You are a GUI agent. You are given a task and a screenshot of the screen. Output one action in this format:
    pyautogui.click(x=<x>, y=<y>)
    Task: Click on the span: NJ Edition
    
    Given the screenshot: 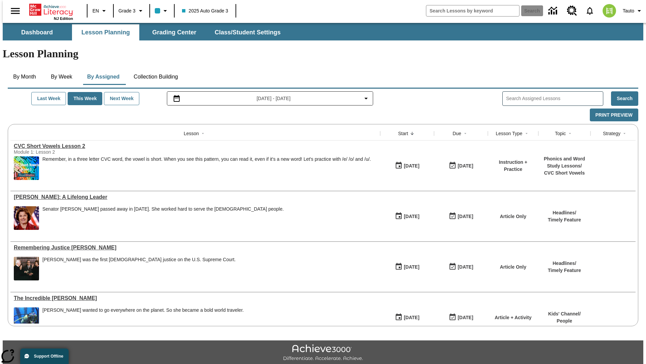 What is the action you would take?
    pyautogui.click(x=63, y=19)
    